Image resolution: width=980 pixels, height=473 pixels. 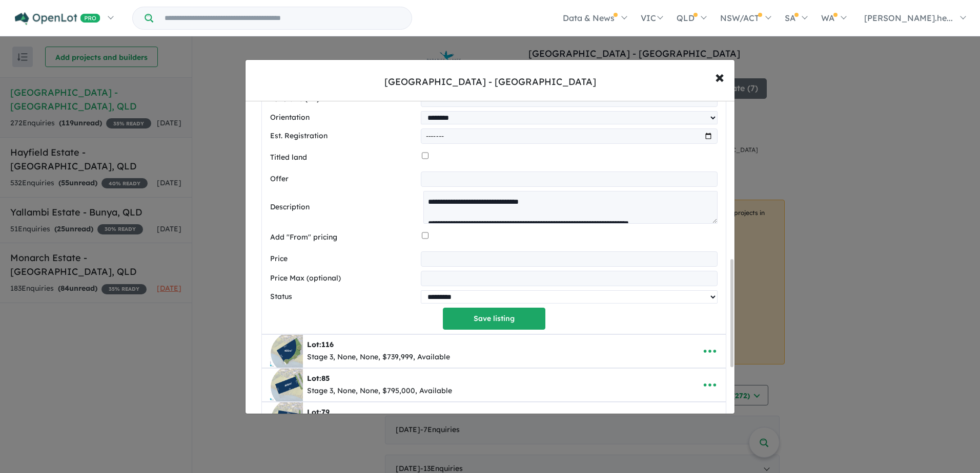 What do you see at coordinates (343, 118) in the screenshot?
I see `label: Orientation` at bounding box center [343, 118].